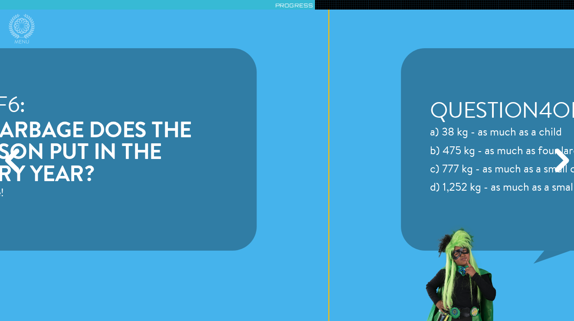 This screenshot has height=321, width=574. Describe the element at coordinates (484, 112) in the screenshot. I see `span: Question` at that location.